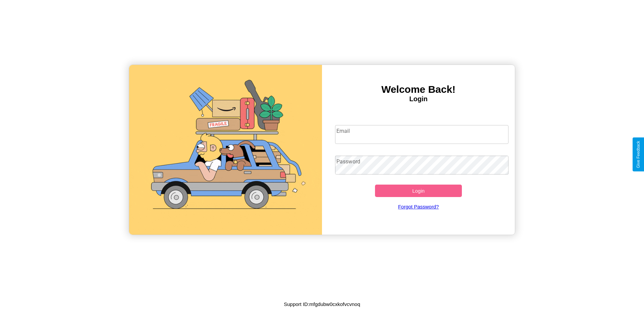 The image size is (644, 309). What do you see at coordinates (419, 206) in the screenshot?
I see `a: Forgot Password?` at bounding box center [419, 206].